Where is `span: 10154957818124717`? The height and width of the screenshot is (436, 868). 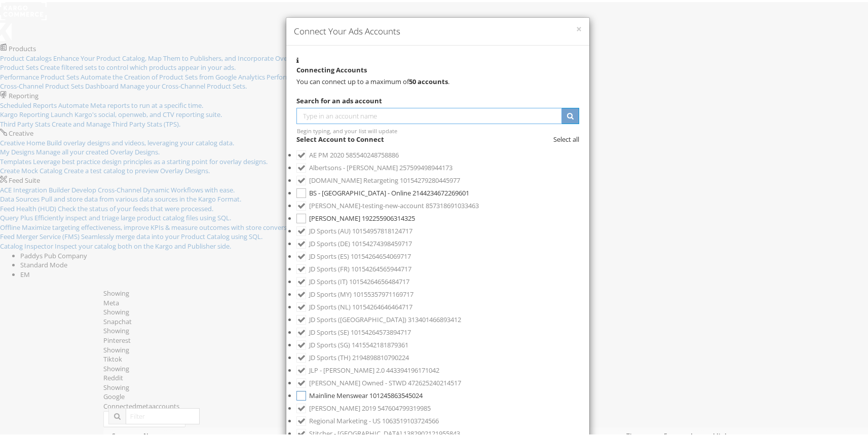 span: 10154957818124717 is located at coordinates (382, 229).